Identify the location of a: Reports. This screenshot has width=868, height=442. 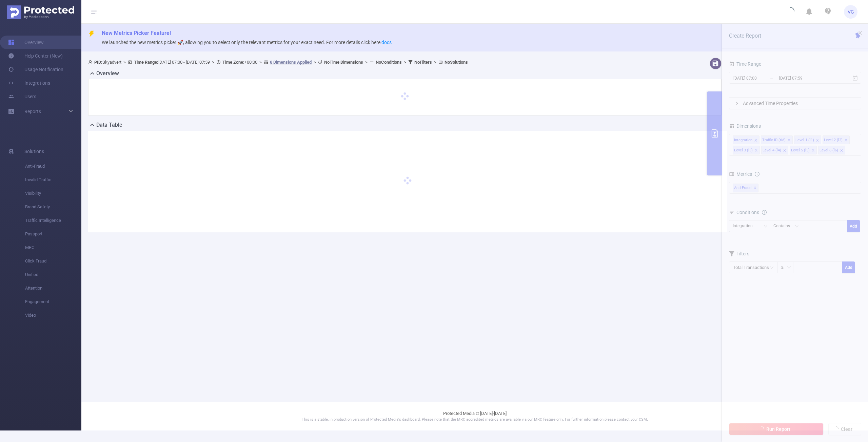
(33, 112).